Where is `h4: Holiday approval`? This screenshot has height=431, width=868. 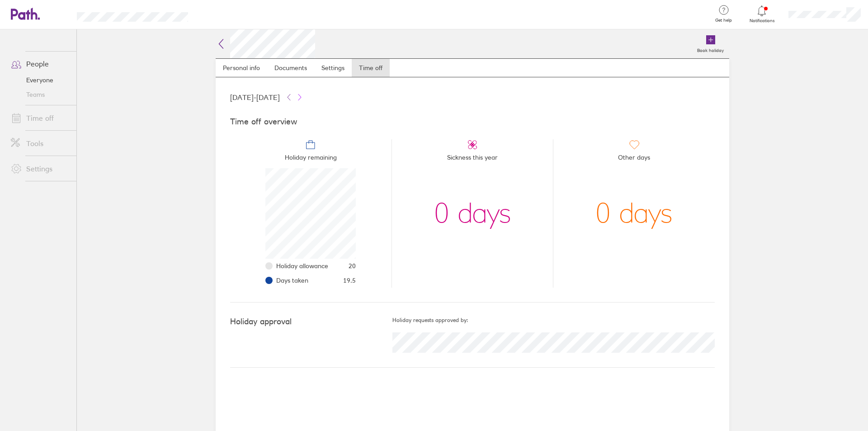 h4: Holiday approval is located at coordinates (311, 322).